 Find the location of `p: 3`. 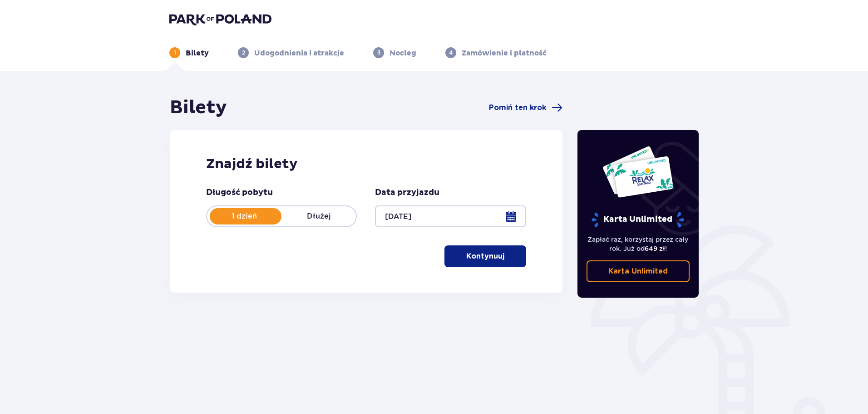

p: 3 is located at coordinates (379, 52).